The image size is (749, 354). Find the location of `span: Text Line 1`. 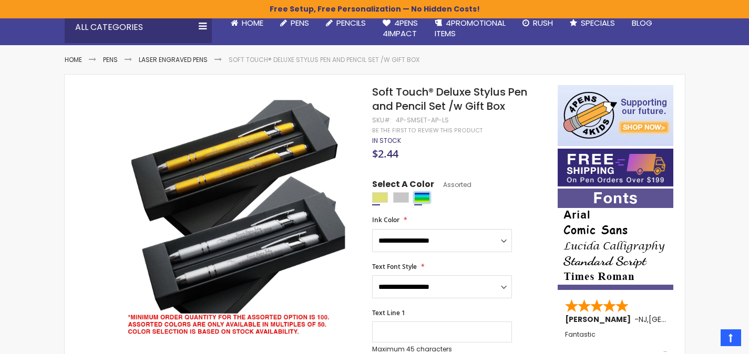

span: Text Line 1 is located at coordinates (389, 313).